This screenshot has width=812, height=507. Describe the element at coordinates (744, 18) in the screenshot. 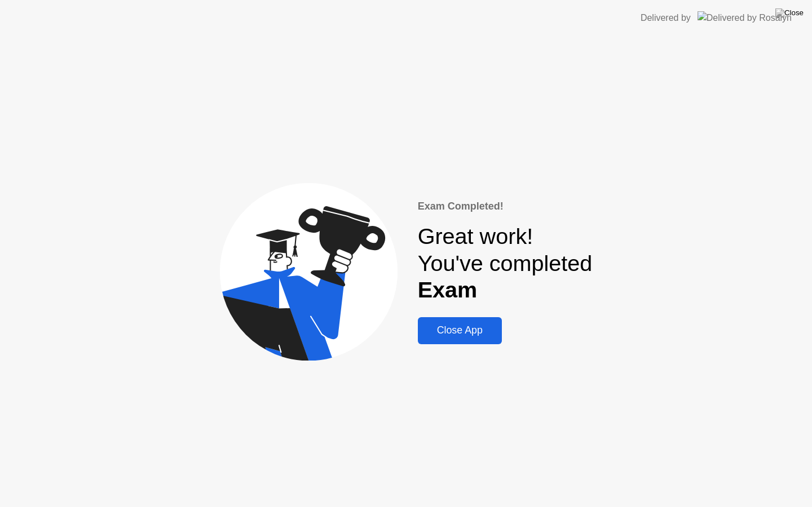

I see `img: Delivered by Rosalyn` at that location.